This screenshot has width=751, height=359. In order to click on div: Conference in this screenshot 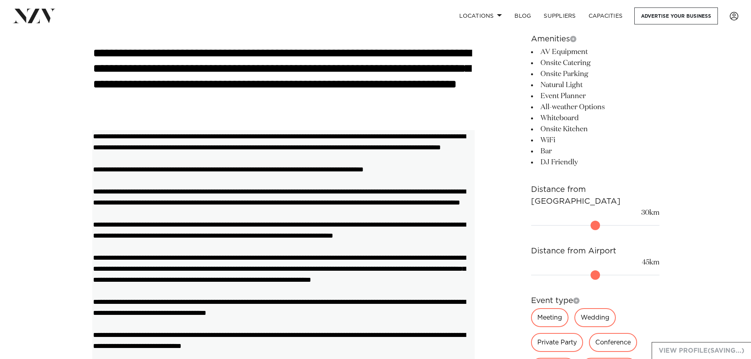, I will do `click(613, 343)`.